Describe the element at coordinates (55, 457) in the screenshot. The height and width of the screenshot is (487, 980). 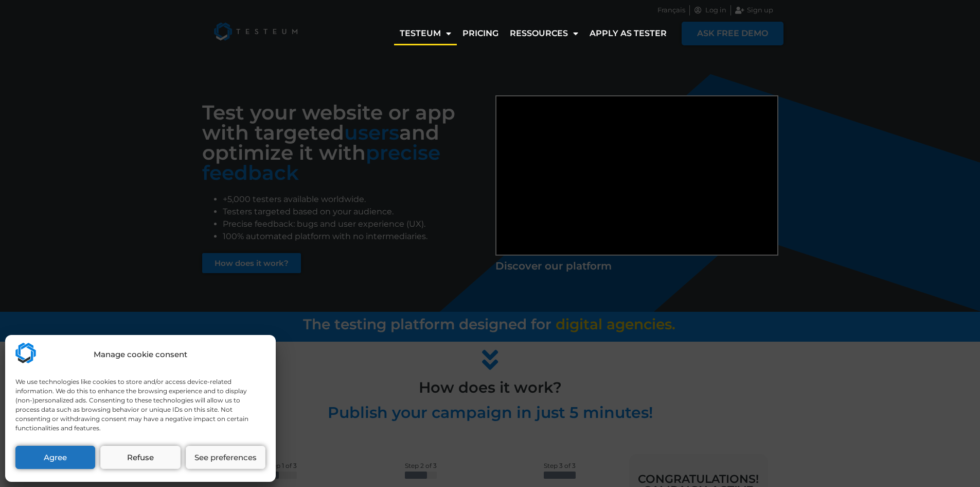
I see `button: Agree` at that location.